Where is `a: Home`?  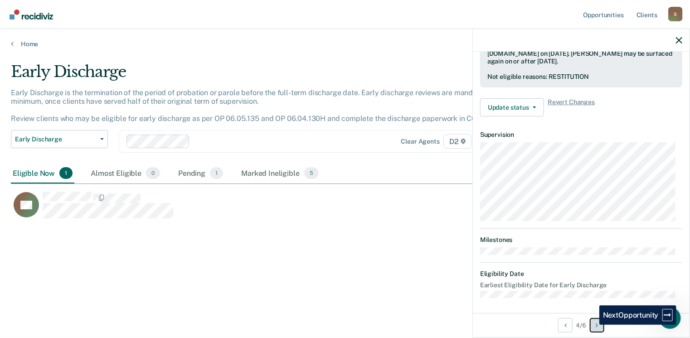
a: Home is located at coordinates (345, 44).